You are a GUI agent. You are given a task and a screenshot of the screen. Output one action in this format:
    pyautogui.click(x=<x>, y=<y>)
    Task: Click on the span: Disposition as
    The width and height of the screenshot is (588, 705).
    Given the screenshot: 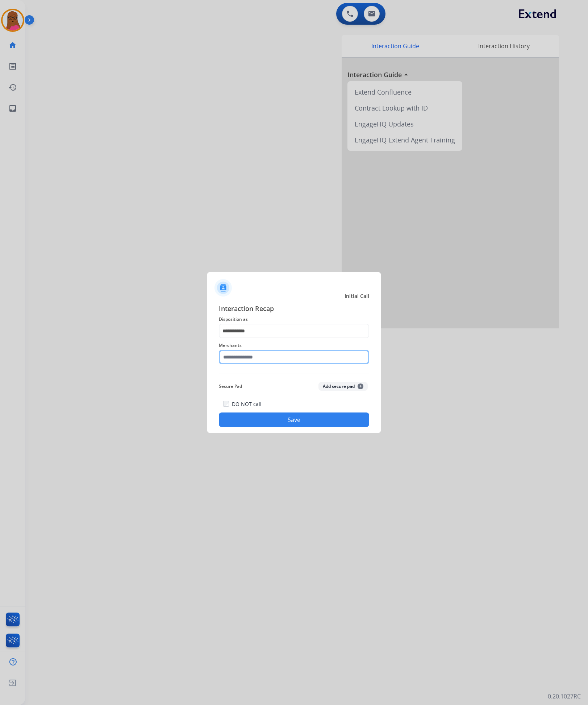 What is the action you would take?
    pyautogui.click(x=294, y=319)
    